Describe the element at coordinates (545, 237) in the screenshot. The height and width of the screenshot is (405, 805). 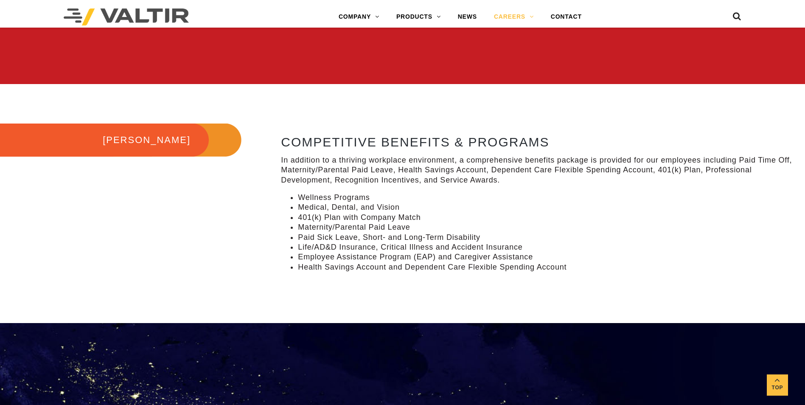
I see `li: Paid Sick Leave, Short- and Long-Term Disability` at that location.